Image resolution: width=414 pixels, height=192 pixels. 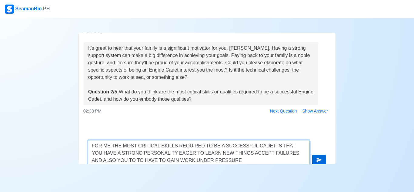 What do you see at coordinates (283, 111) in the screenshot?
I see `button: Next Question` at bounding box center [283, 111].